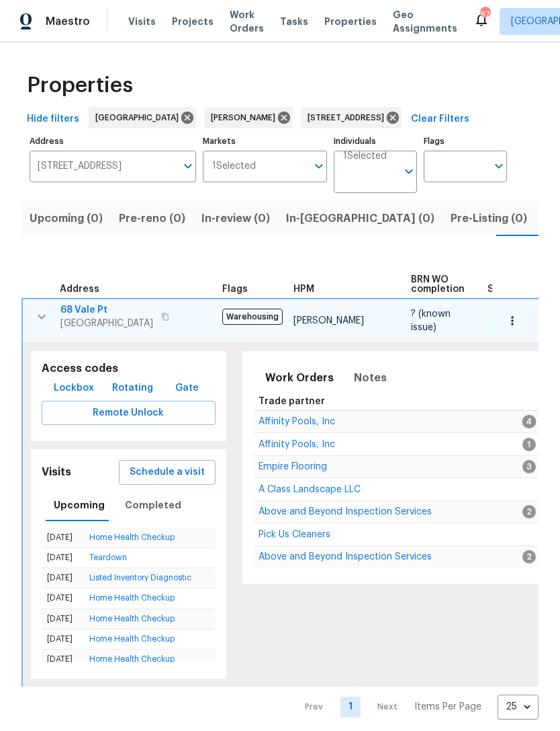 The height and width of the screenshot is (731, 560). What do you see at coordinates (530, 467) in the screenshot?
I see `span: 3` at bounding box center [530, 467].